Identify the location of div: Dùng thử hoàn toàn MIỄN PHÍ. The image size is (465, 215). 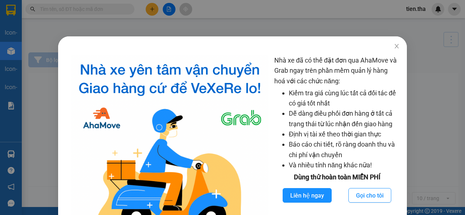
(337, 177).